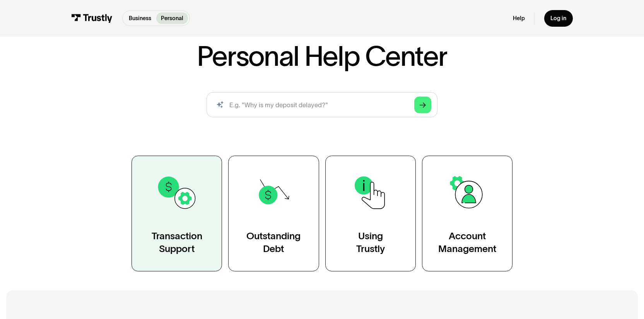 The width and height of the screenshot is (644, 319). I want to click on a: AccountManagement, so click(467, 213).